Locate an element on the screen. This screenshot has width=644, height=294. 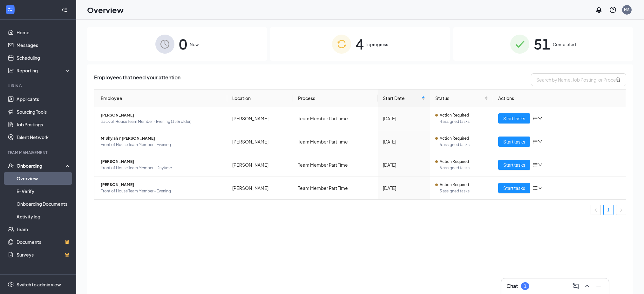
a: Overview is located at coordinates (44, 178).